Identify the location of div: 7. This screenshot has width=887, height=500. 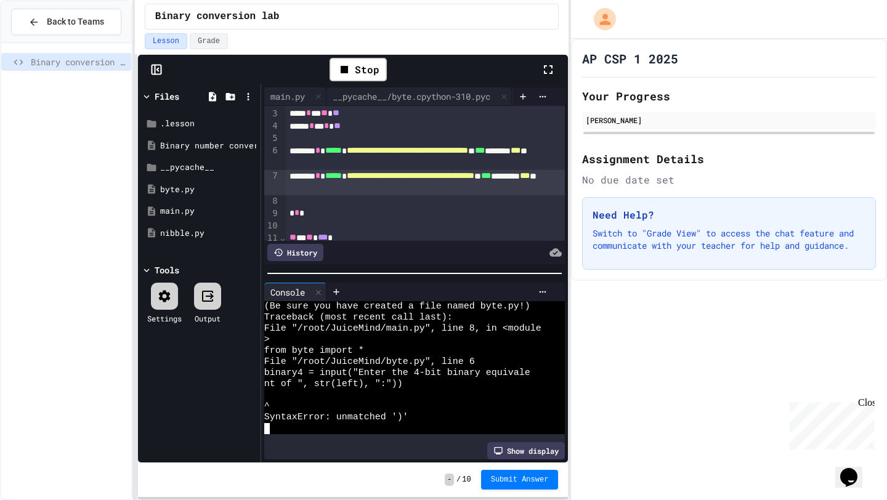
(272, 182).